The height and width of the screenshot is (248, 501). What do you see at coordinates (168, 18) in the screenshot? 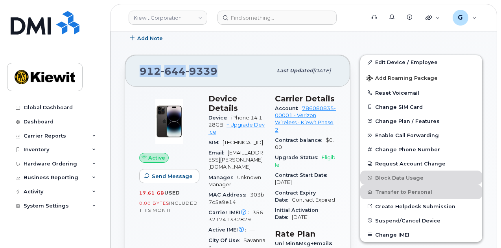
I see `a: Kiewit Corporation` at bounding box center [168, 18].